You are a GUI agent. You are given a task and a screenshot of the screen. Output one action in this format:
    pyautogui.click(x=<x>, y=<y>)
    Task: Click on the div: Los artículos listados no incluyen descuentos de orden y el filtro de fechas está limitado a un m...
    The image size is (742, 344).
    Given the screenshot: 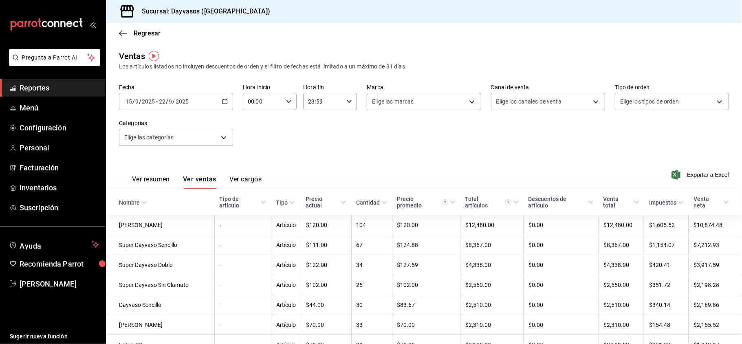 What is the action you would take?
    pyautogui.click(x=424, y=66)
    